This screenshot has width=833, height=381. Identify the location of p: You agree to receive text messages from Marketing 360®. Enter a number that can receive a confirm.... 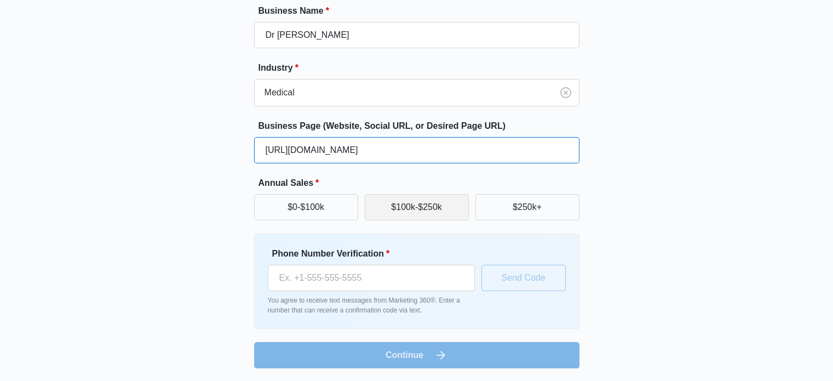
(371, 305).